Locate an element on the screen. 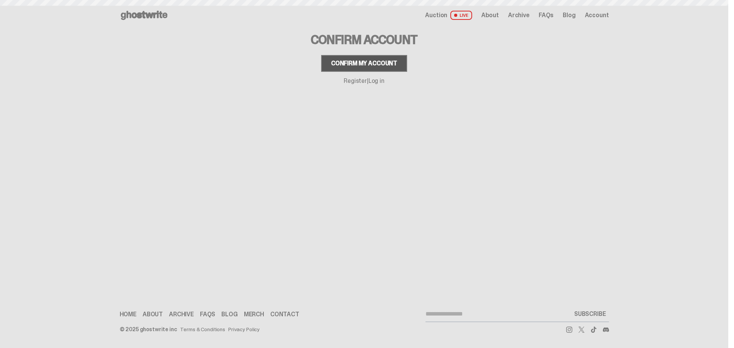 Image resolution: width=734 pixels, height=348 pixels. a: Account is located at coordinates (597, 15).